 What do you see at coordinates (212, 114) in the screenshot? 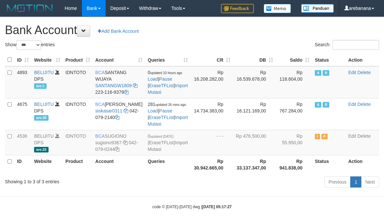
I see `td: Rp 14.734.383,00` at bounding box center [212, 114].